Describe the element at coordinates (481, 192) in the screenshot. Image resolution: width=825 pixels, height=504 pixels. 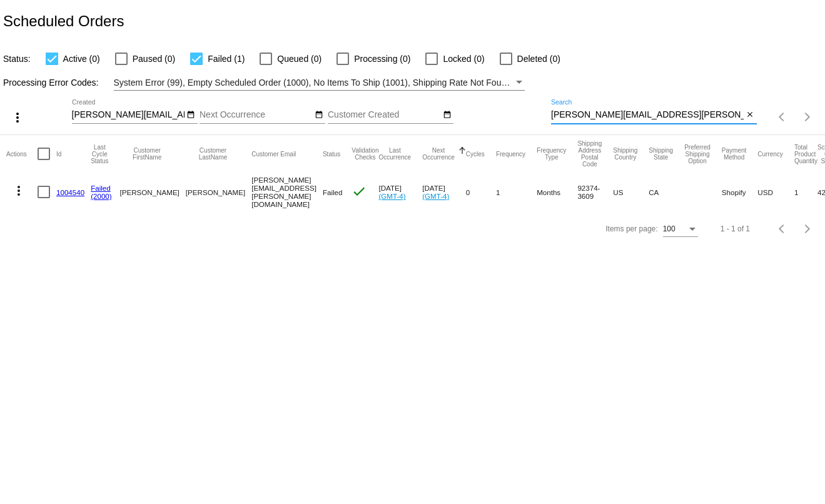
I see `mat-cell: 0` at that location.